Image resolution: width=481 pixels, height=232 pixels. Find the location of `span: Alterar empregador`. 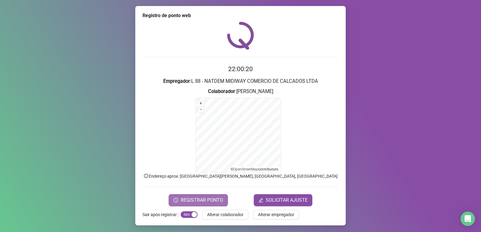

span: Alterar empregador is located at coordinates (276, 215).